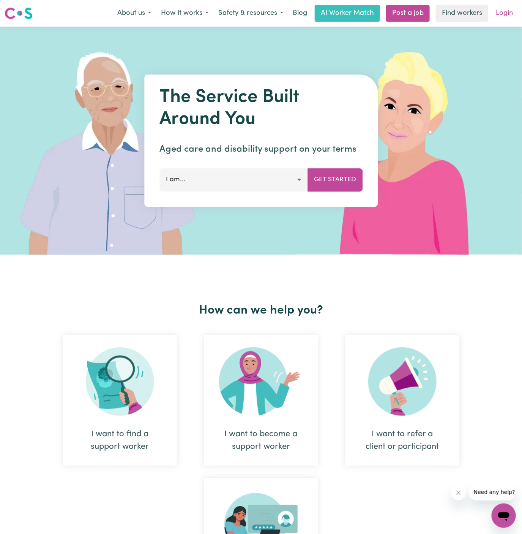 This screenshot has height=534, width=522. I want to click on img: Search, so click(120, 381).